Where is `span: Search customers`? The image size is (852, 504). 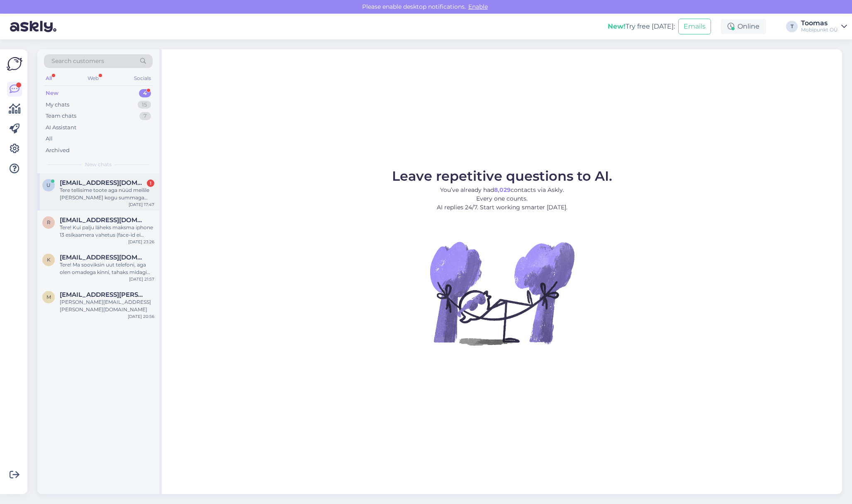 span: Search customers is located at coordinates (78, 61).